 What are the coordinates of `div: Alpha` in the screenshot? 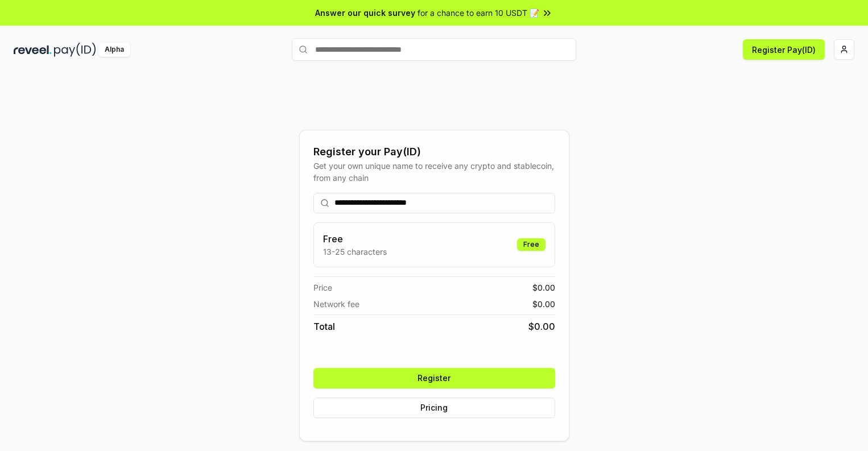 It's located at (114, 50).